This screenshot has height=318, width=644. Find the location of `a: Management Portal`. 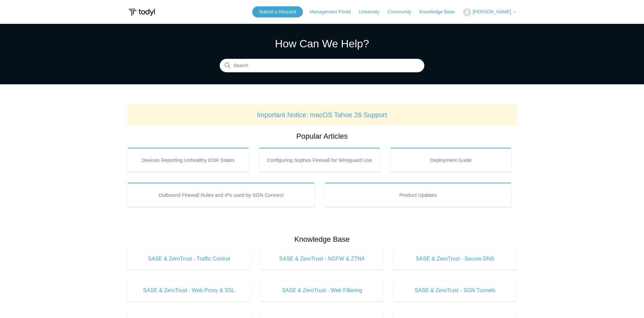

a: Management Portal is located at coordinates (334, 12).